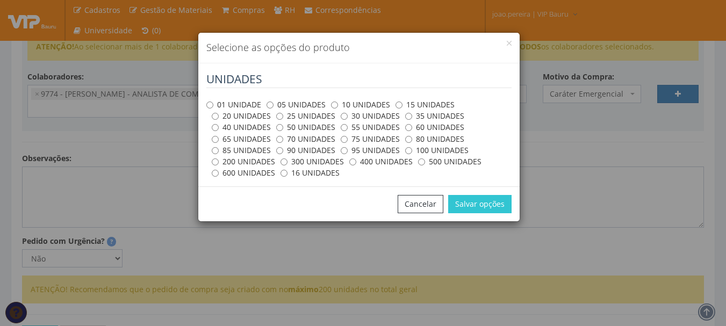 This screenshot has width=726, height=326. Describe the element at coordinates (359, 48) in the screenshot. I see `h4: Selecione as opções do produto` at that location.